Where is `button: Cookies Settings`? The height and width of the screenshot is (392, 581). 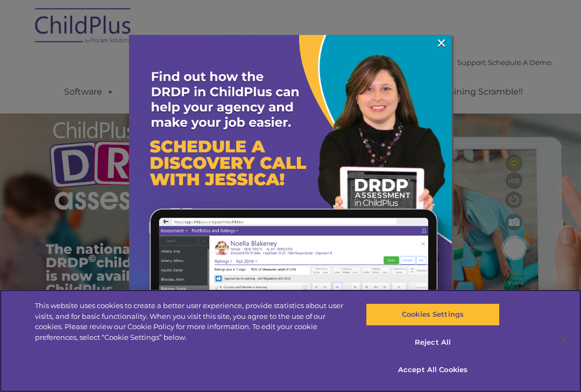
button: Cookies Settings is located at coordinates (433, 314).